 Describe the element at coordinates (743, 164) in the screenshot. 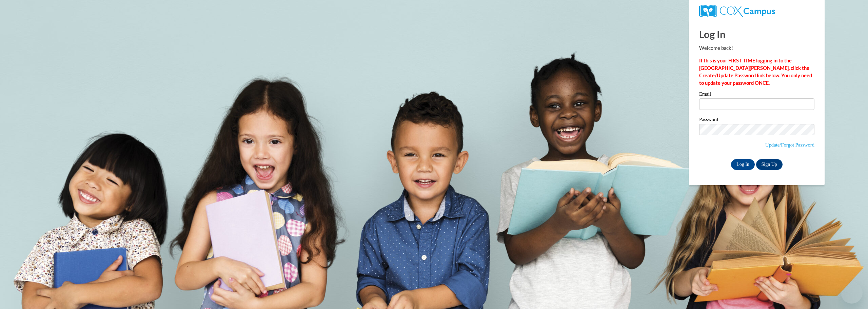

I see `input: Log In` at that location.